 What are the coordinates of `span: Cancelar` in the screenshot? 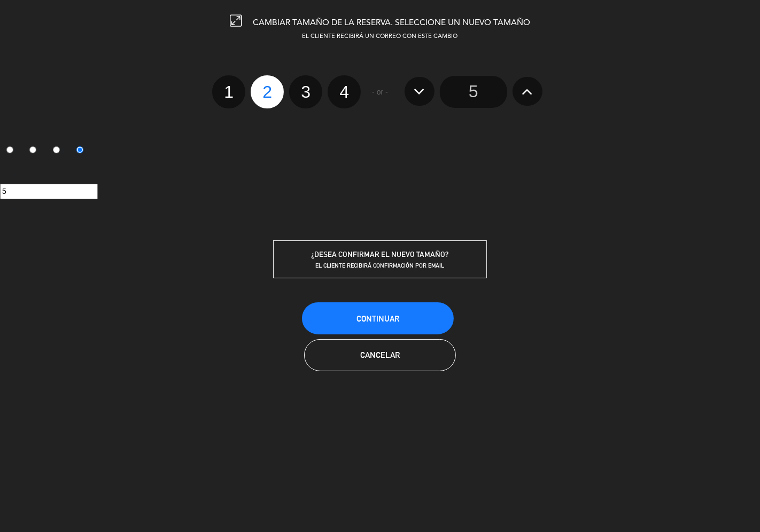 It's located at (380, 355).